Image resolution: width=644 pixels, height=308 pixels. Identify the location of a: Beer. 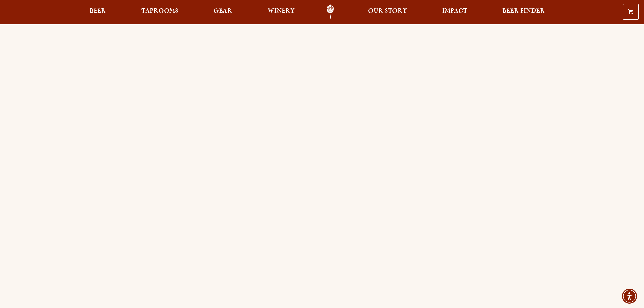
(98, 12).